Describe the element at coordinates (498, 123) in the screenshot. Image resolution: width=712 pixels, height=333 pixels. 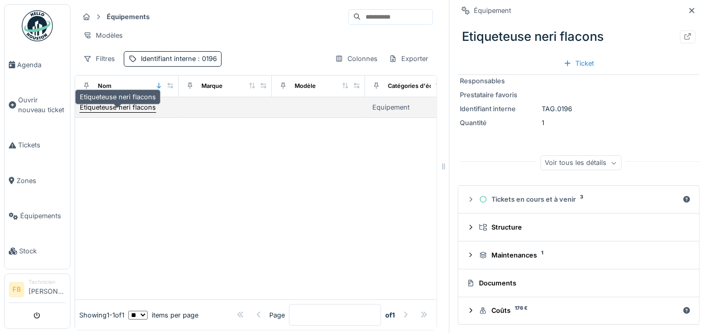
I see `div: Quantité` at that location.